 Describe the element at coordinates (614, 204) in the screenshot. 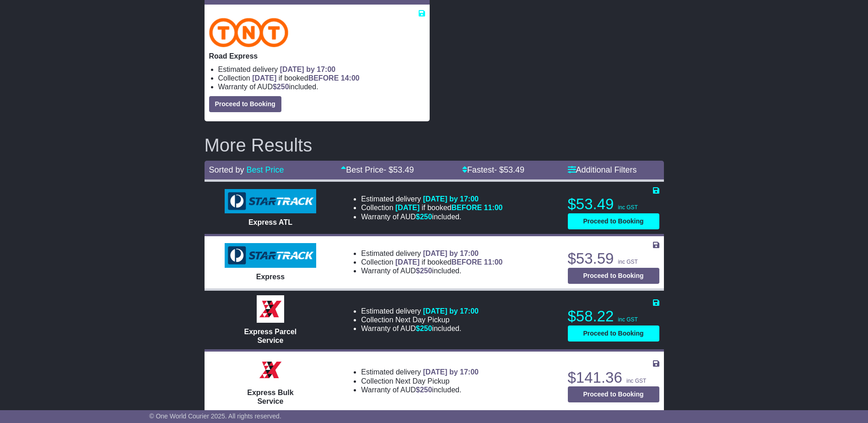

I see `p: $53.49` at that location.